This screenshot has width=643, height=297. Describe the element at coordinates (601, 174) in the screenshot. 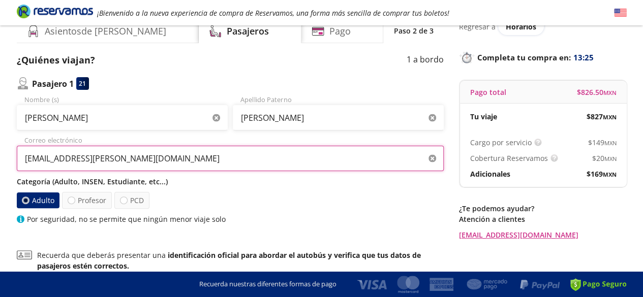

I see `span: $ 169` at that location.